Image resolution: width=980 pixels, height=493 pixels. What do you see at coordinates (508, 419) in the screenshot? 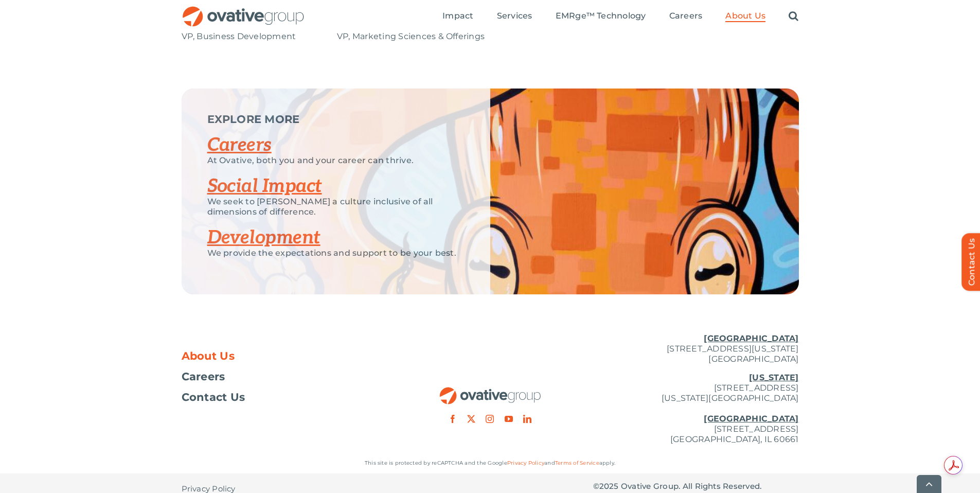
I see `a: youtube` at bounding box center [508, 419].